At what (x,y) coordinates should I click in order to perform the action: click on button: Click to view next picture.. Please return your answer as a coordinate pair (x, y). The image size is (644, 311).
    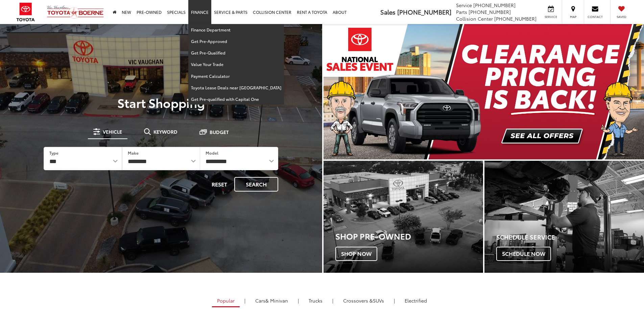
    Looking at the image, I should click on (621, 92).